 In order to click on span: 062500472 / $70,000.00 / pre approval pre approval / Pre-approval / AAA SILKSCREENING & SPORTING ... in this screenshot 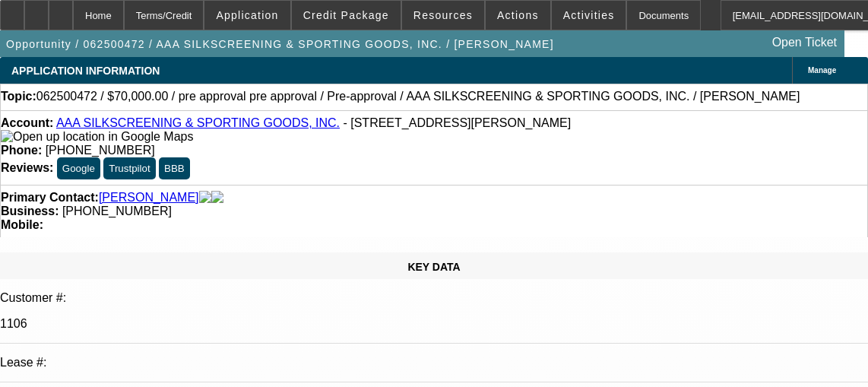, I will do `click(418, 97)`.